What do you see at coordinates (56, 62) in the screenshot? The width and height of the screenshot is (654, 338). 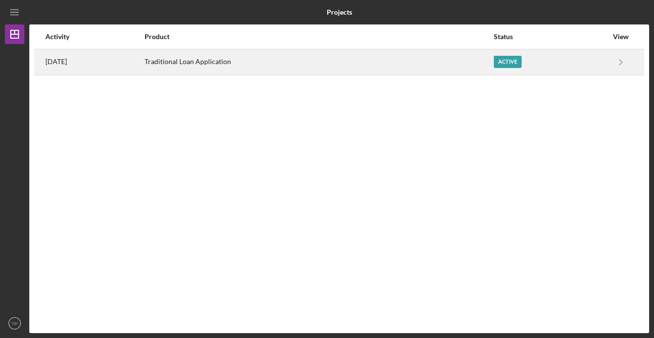 I see `time: 2025-10-01 00:58` at bounding box center [56, 62].